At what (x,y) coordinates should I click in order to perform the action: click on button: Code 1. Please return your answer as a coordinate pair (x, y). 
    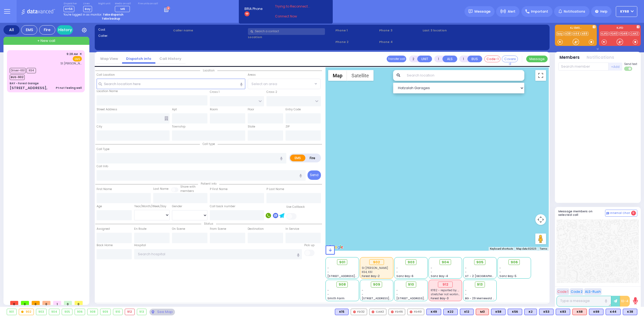
    Looking at the image, I should click on (563, 291).